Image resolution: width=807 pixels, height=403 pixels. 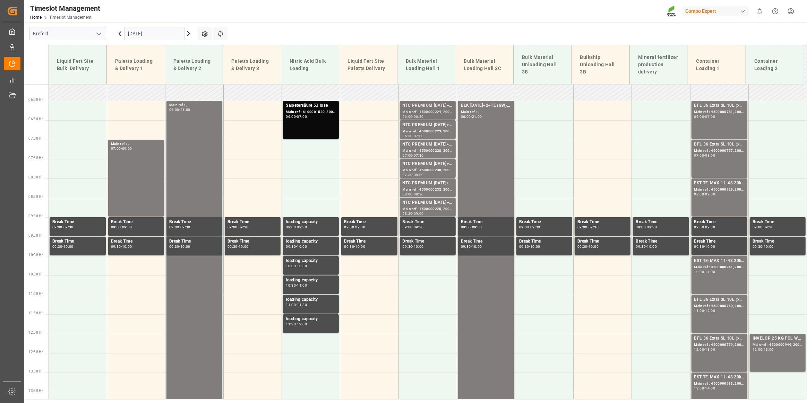 What do you see at coordinates (291, 116) in the screenshot?
I see `div: 06:00` at bounding box center [291, 116].